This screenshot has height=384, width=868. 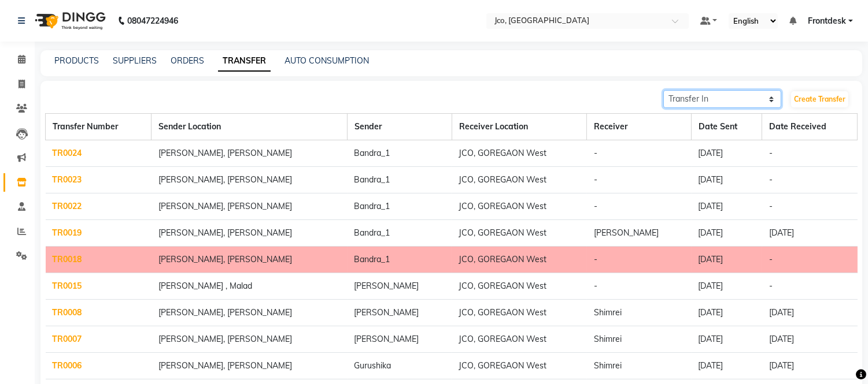 What do you see at coordinates (810, 127) in the screenshot?
I see `th: Date Received` at bounding box center [810, 127].